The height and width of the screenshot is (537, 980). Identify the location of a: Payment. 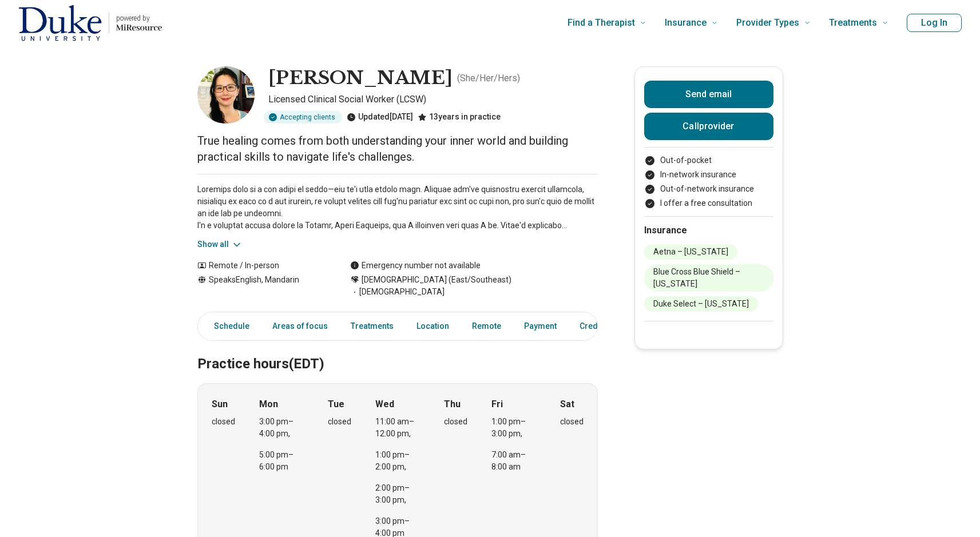
(540, 326).